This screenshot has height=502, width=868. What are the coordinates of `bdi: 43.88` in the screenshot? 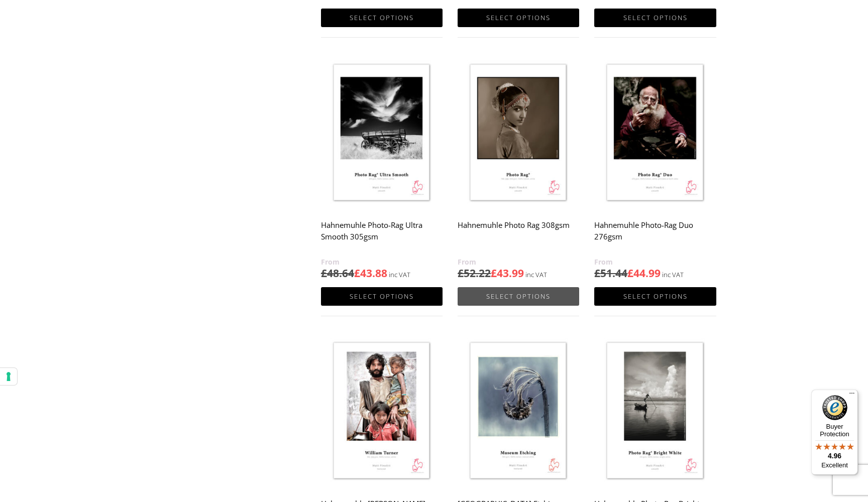 It's located at (371, 273).